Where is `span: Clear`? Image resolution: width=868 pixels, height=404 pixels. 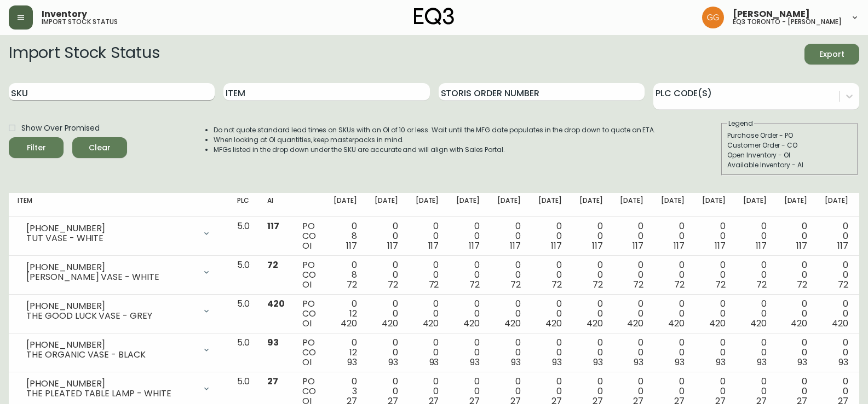
span: Clear is located at coordinates (100, 148).